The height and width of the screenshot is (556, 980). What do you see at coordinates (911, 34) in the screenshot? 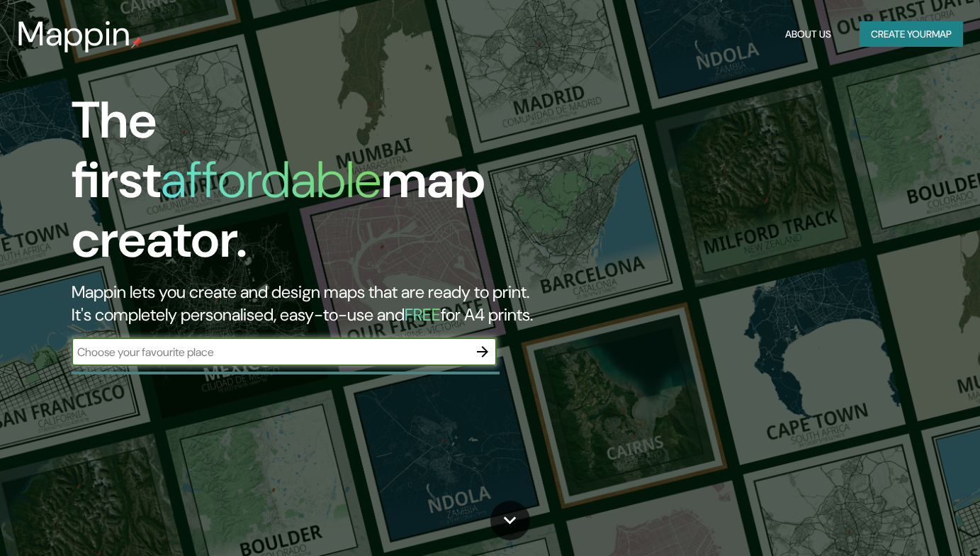
I see `button: Create yourmap` at bounding box center [911, 34].